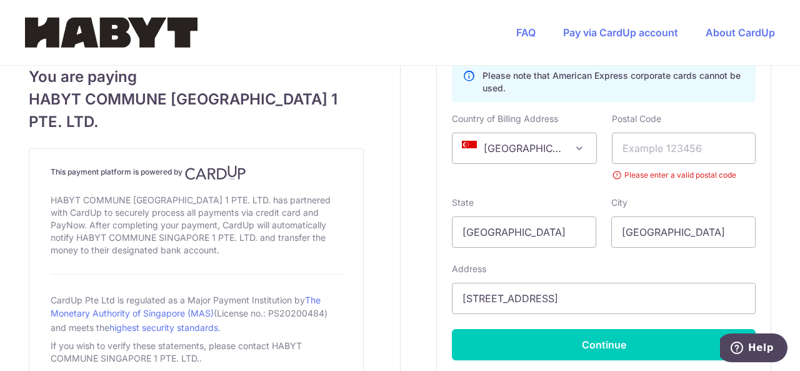 This screenshot has height=371, width=800. What do you see at coordinates (41, 14) in the screenshot?
I see `span: Help` at bounding box center [41, 14].